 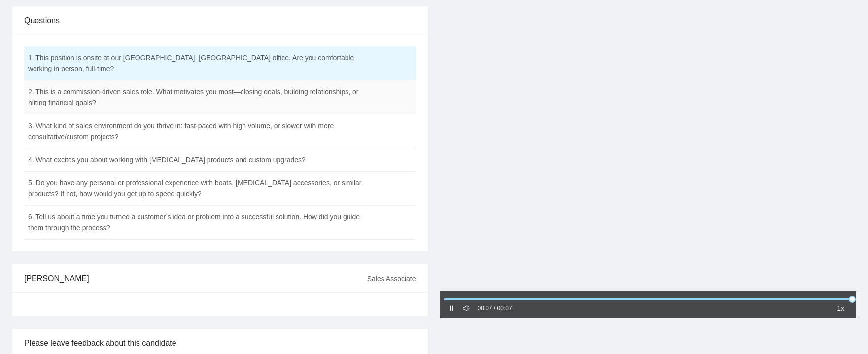 What do you see at coordinates (452, 308) in the screenshot?
I see `span: pause` at bounding box center [452, 308].